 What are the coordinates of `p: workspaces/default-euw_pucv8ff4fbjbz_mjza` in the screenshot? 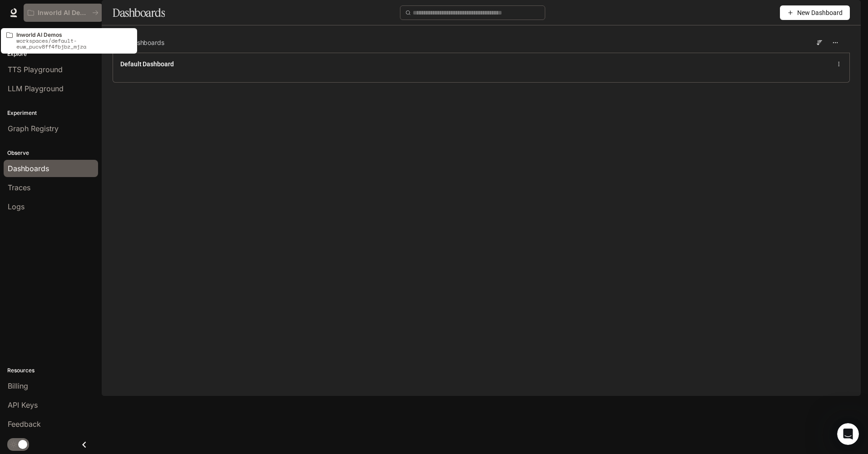 It's located at (74, 44).